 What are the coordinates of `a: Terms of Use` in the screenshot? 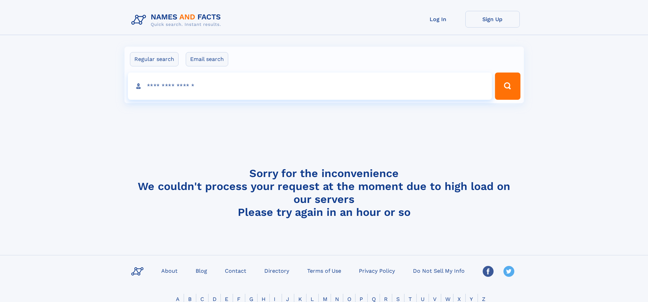 It's located at (324, 270).